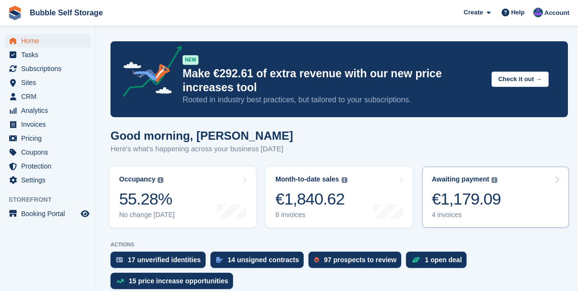 The width and height of the screenshot is (578, 291). What do you see at coordinates (120, 281) in the screenshot?
I see `img: price_increase_opportunities-93ffe204e8149a01c8c9dc8f82e8f89637d9d84a8eef4429ea346261dce0b2c0.svg` at bounding box center [120, 281].